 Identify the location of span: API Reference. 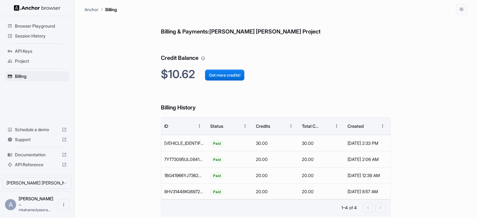
(37, 165).